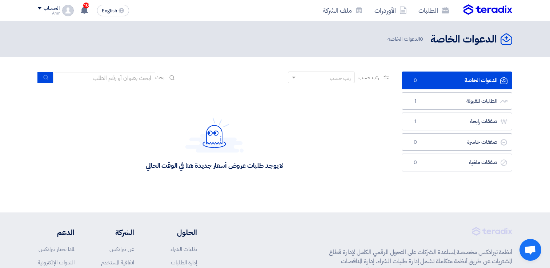 Image resolution: width=550 pixels, height=268 pixels. What do you see at coordinates (457, 101) in the screenshot?
I see `a: الطلبات المقبولة1` at bounding box center [457, 101].